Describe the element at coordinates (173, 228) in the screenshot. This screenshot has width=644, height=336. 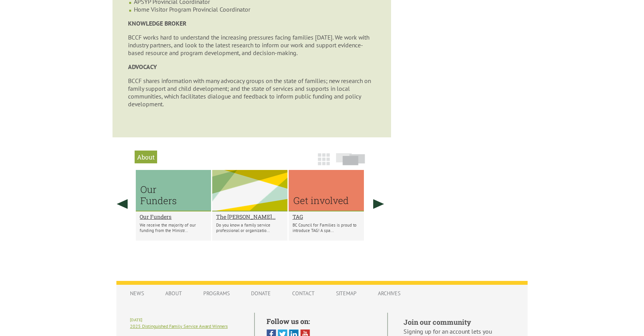
I see `p: We receive the majority of our funding from the Ministr...` at that location.